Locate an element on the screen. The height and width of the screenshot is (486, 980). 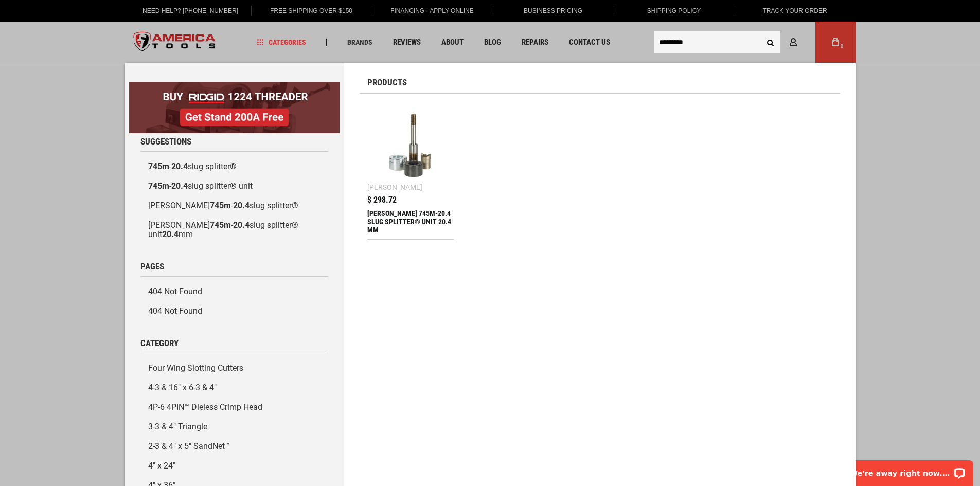
a: 4P-6 4PIN™ Dieless Crimp Head is located at coordinates (234, 407).